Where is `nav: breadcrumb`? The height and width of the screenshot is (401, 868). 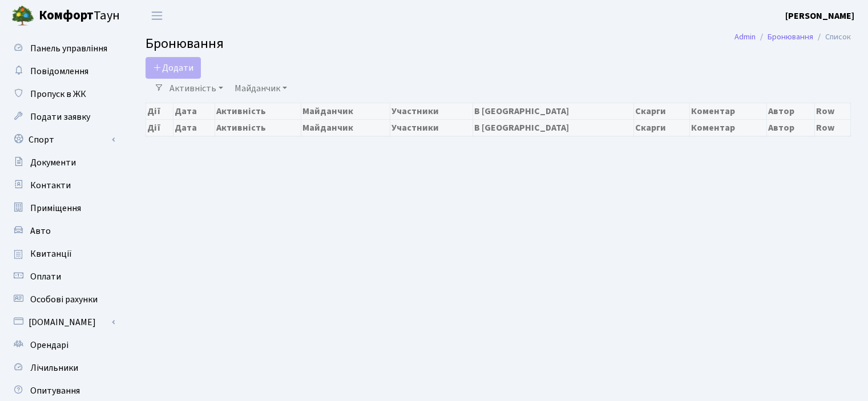 nav: breadcrumb is located at coordinates (793, 37).